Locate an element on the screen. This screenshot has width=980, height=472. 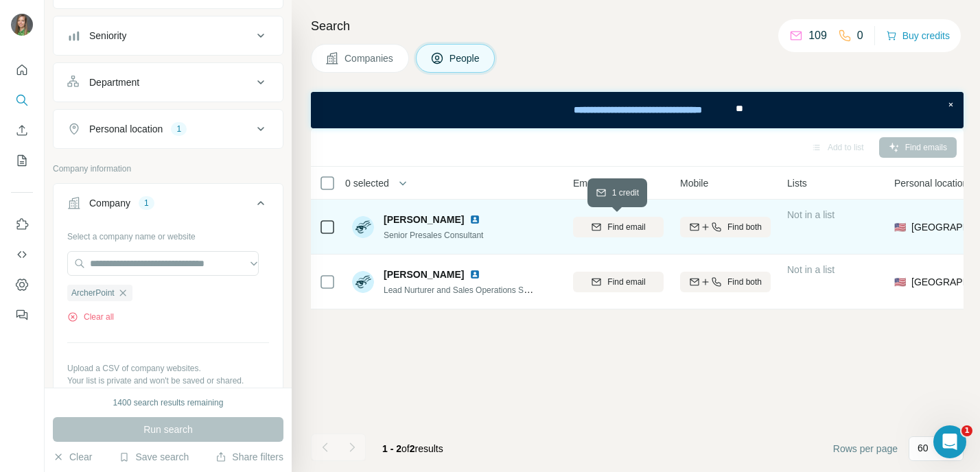
span: 1 - 2 is located at coordinates (392, 449).